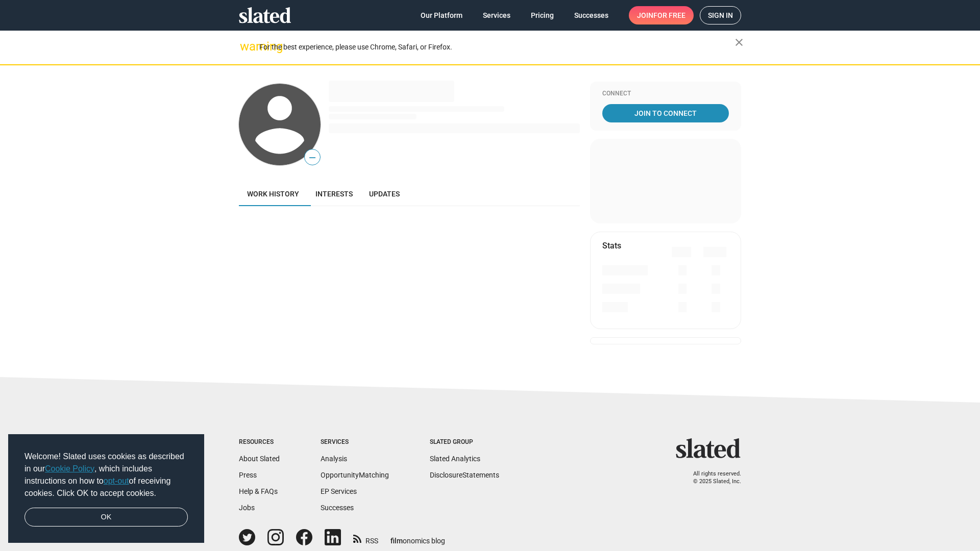 Image resolution: width=980 pixels, height=551 pixels. Describe the element at coordinates (355, 475) in the screenshot. I see `a: OpportunityMatching` at that location.